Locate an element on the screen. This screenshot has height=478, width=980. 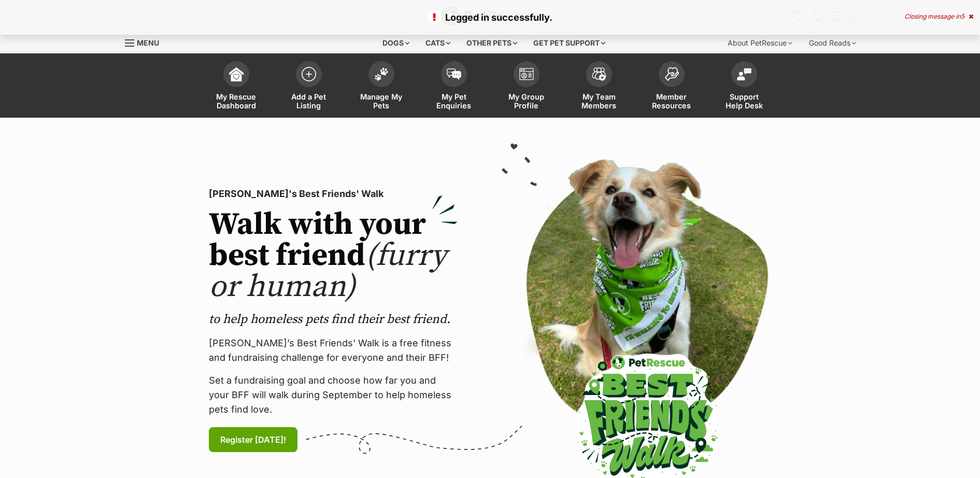
a: Menu is located at coordinates (145, 42).